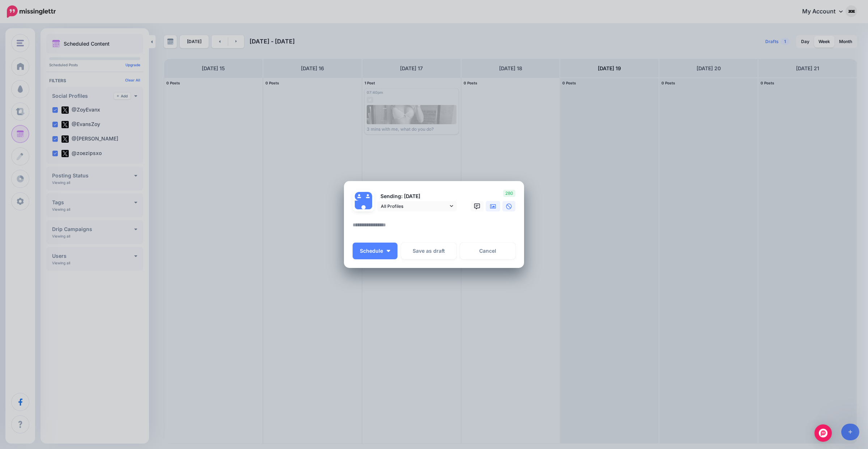 The height and width of the screenshot is (449, 868). Describe the element at coordinates (487, 251) in the screenshot. I see `a: Cancel` at that location.